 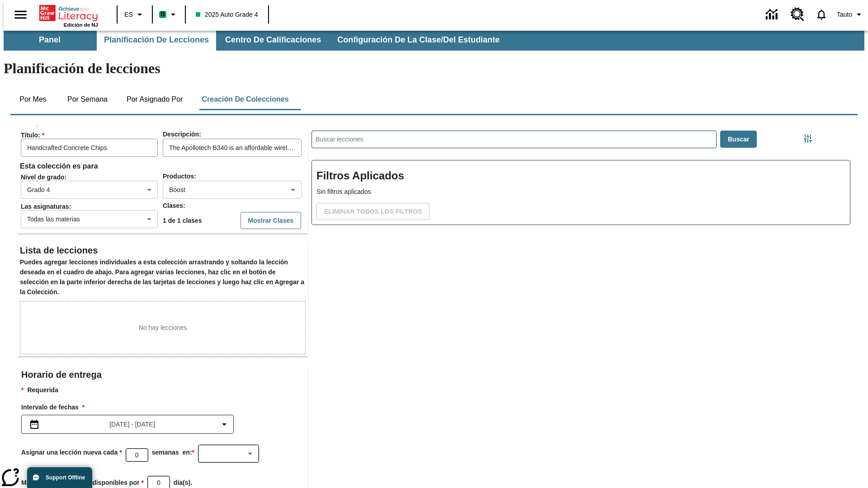 What do you see at coordinates (165, 452) in the screenshot?
I see `p: semanas` at bounding box center [165, 452].